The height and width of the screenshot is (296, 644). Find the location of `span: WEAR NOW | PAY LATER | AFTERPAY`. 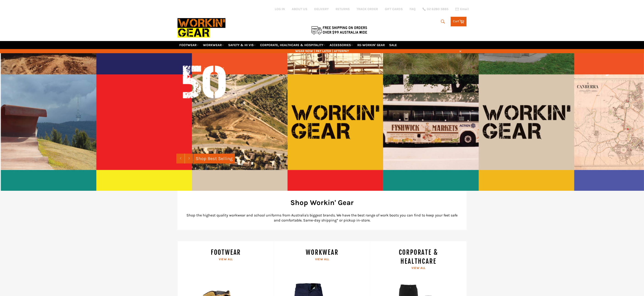

span: WEAR NOW | PAY LATER | AFTERPAY is located at coordinates (322, 51).